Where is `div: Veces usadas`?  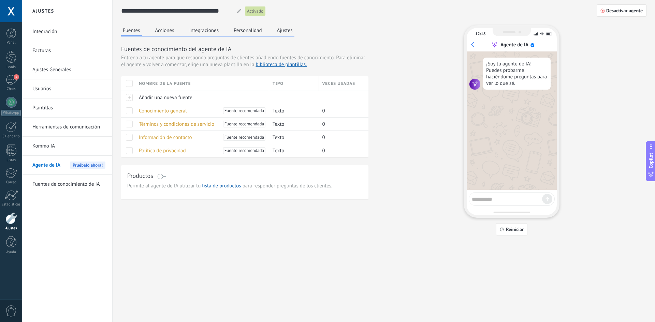
div: Veces usadas is located at coordinates (344, 84).